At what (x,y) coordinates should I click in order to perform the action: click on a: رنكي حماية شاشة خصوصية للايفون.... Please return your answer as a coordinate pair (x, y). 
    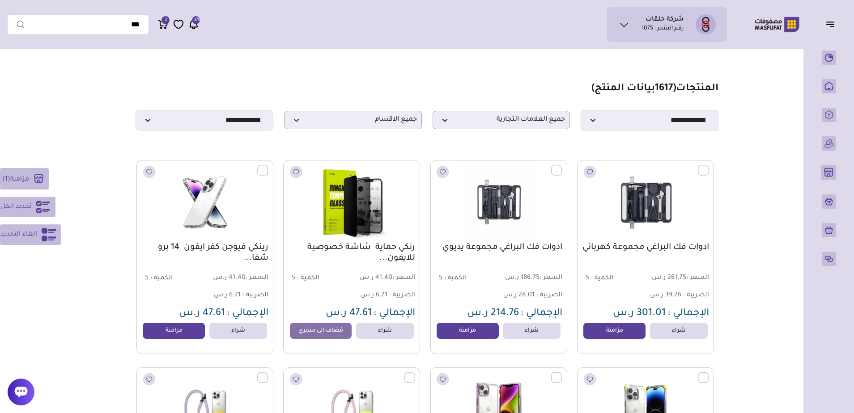
    Looking at the image, I should click on (352, 253).